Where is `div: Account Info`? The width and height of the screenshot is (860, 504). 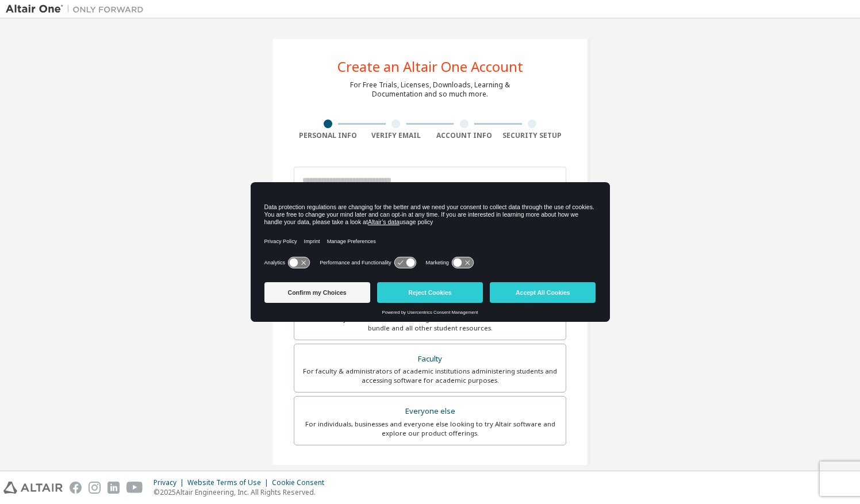
div: Account Info is located at coordinates (464, 135).